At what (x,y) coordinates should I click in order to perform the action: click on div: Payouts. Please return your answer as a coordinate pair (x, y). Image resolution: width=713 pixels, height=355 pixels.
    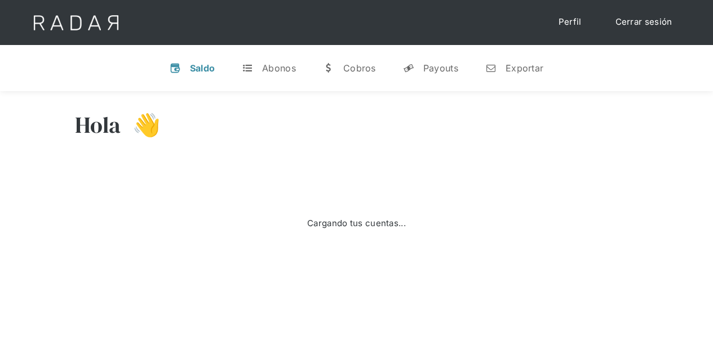
    Looking at the image, I should click on (441, 68).